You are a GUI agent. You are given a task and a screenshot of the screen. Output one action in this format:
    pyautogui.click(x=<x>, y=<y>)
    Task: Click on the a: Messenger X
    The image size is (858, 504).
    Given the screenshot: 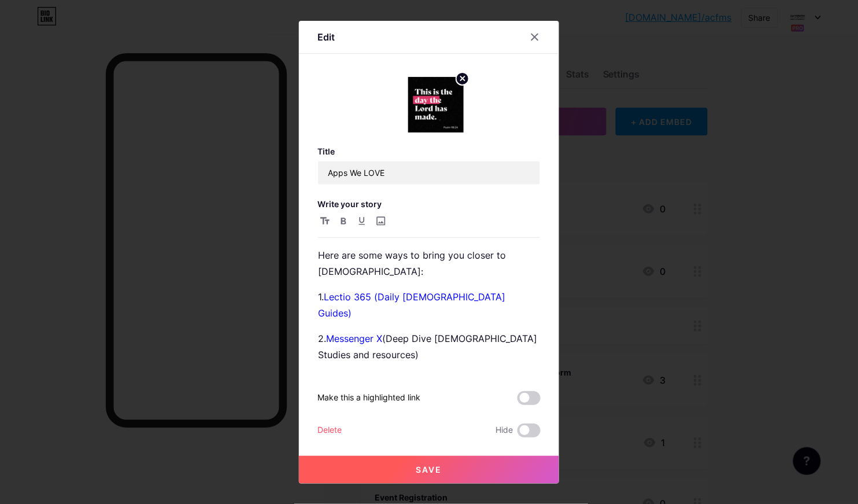 What is the action you would take?
    pyautogui.click(x=354, y=338)
    